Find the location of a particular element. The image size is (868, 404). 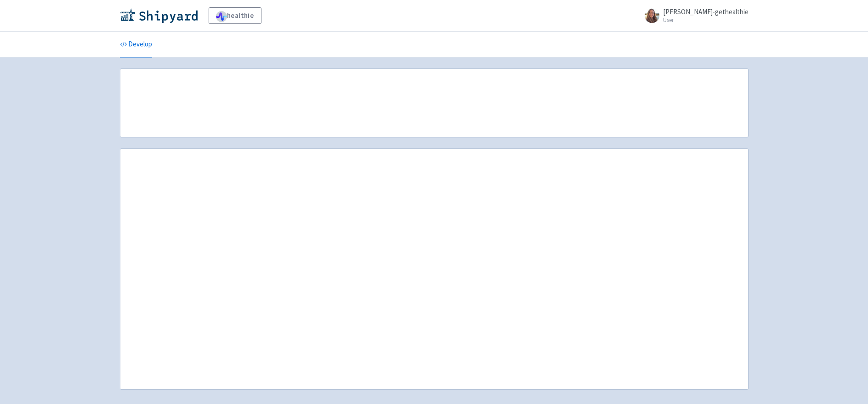

a: Develop is located at coordinates (136, 45).